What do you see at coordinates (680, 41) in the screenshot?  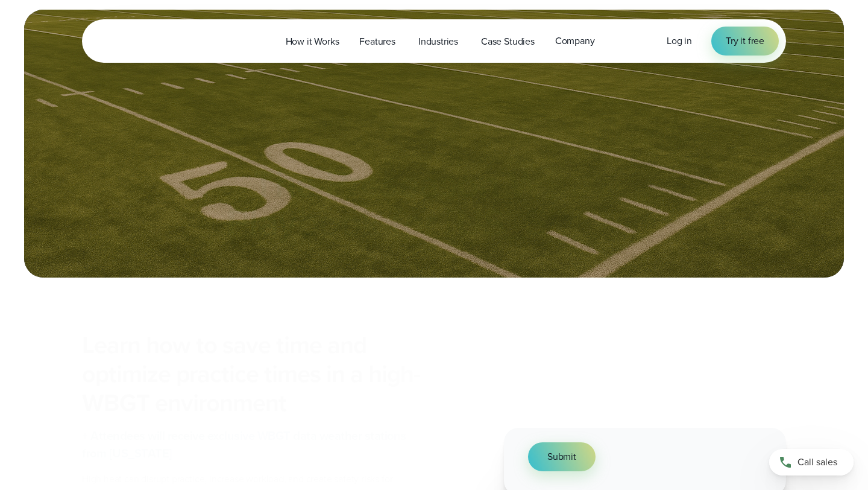 I see `a: Log in` at bounding box center [680, 41].